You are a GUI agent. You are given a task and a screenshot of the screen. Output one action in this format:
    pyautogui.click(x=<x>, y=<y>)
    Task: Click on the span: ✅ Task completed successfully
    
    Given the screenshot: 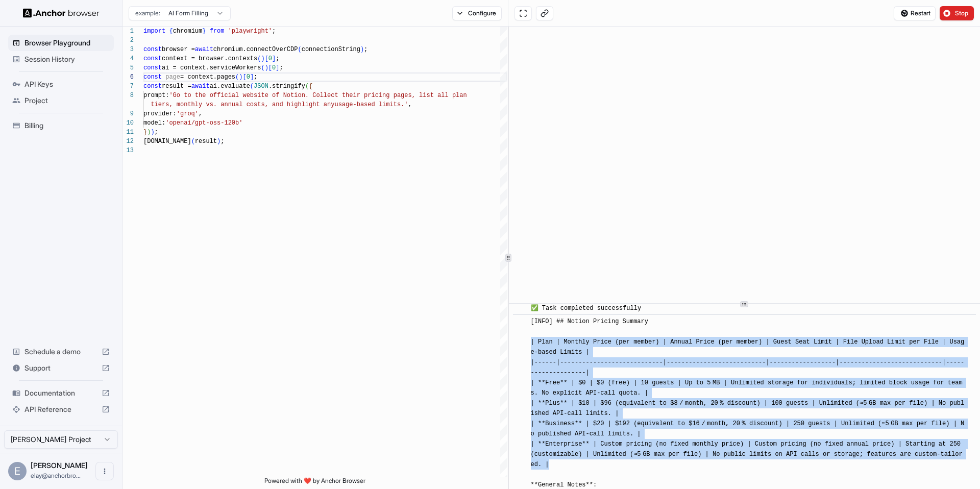 What is the action you would take?
    pyautogui.click(x=586, y=309)
    